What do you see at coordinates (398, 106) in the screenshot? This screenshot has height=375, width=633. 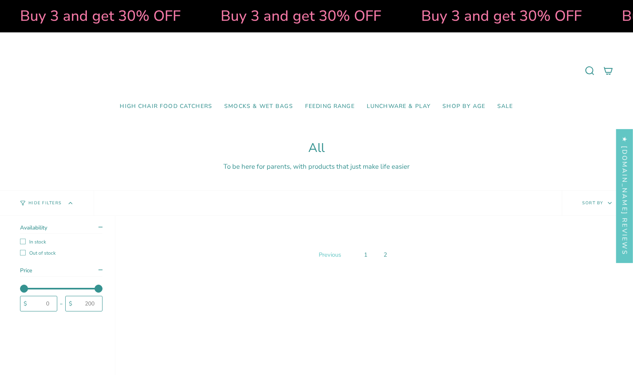 I see `a: Lunchware & Play` at bounding box center [398, 106].